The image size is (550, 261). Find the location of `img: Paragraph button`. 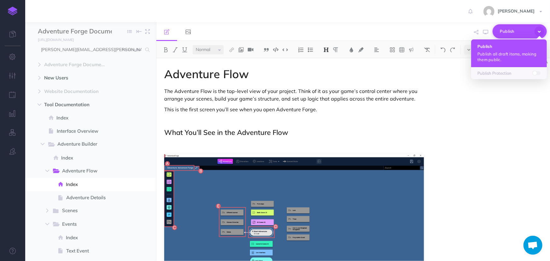

img: Paragraph button is located at coordinates (336, 50).